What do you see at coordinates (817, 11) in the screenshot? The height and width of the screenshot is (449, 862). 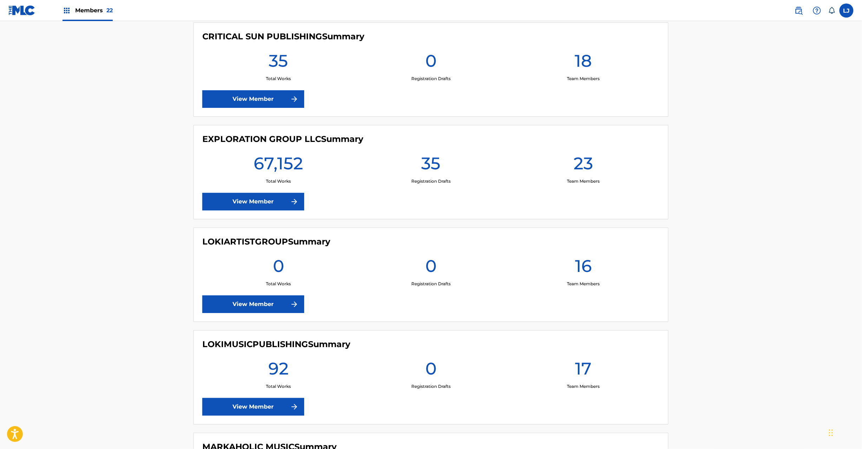 I see `div: Help` at bounding box center [817, 11].